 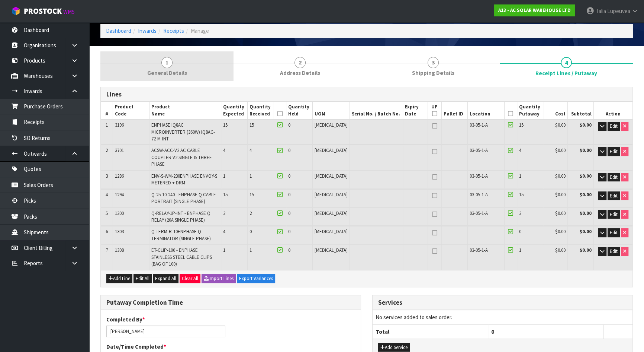 What do you see at coordinates (434, 110) in the screenshot?
I see `th: UP` at bounding box center [434, 110].